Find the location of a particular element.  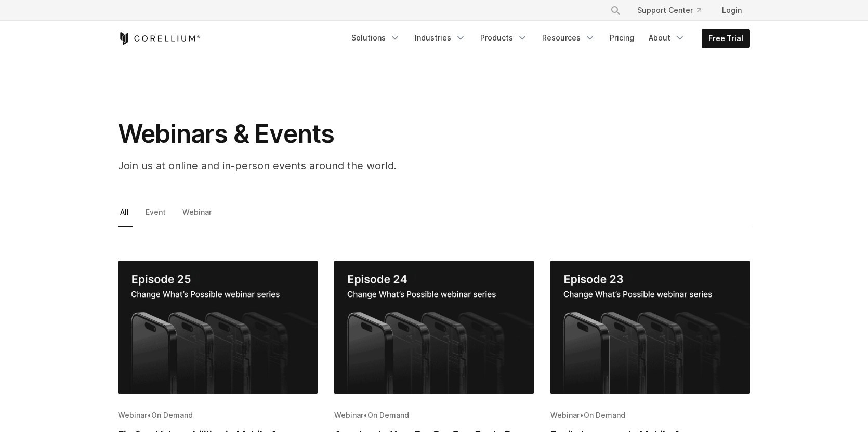

a: Pricing is located at coordinates (622, 38).